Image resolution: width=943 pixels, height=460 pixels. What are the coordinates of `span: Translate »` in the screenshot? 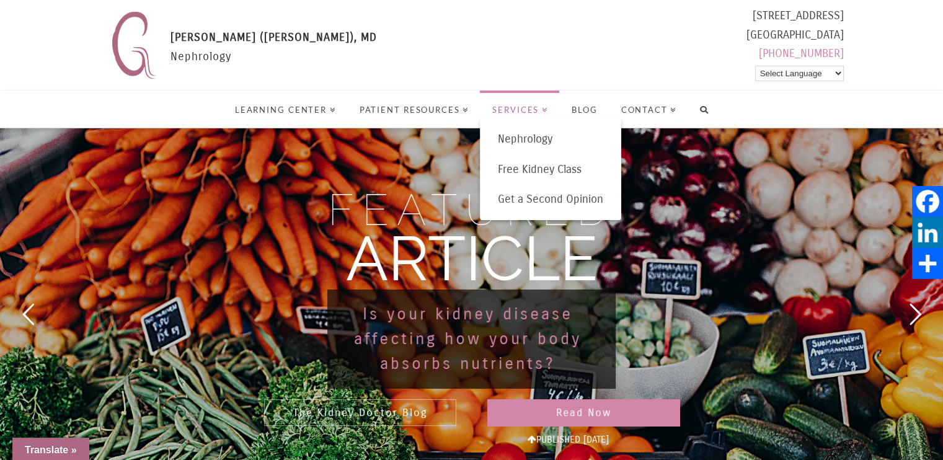 It's located at (51, 449).